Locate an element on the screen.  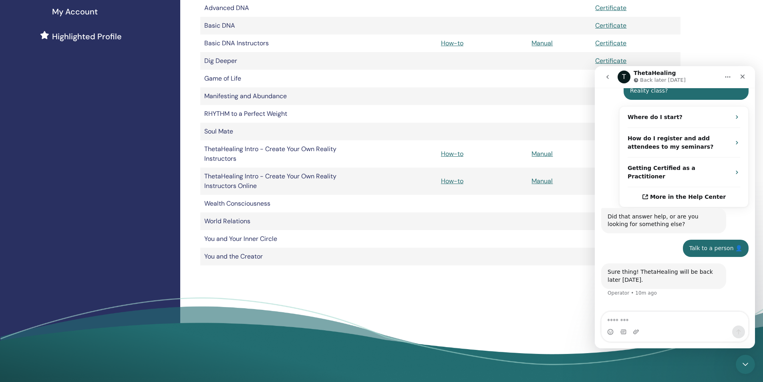
td: Manifesting and Abundance is located at coordinates (272, 96).